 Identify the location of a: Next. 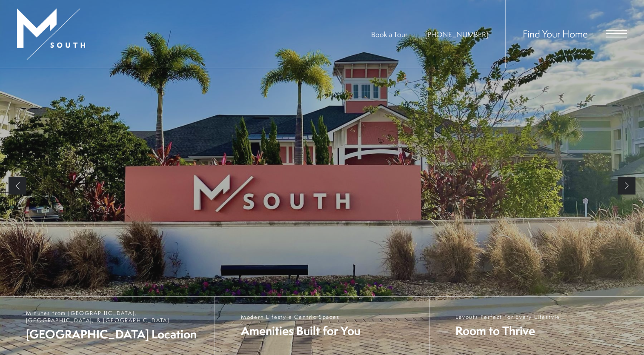
(627, 186).